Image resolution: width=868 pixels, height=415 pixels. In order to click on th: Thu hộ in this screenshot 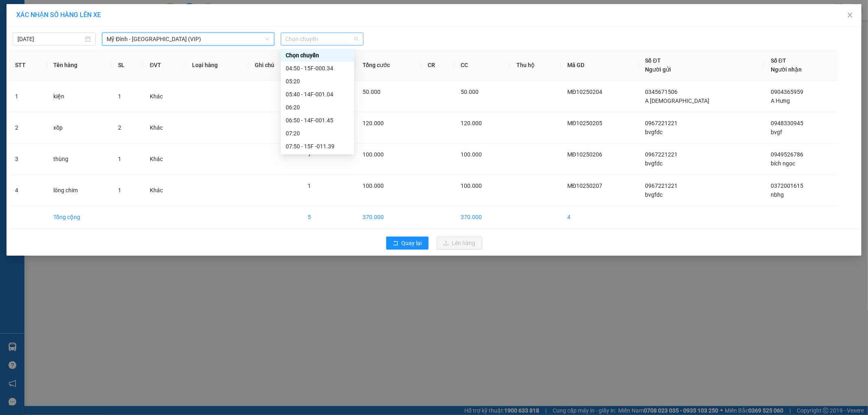, I will do `click(535, 65)`.